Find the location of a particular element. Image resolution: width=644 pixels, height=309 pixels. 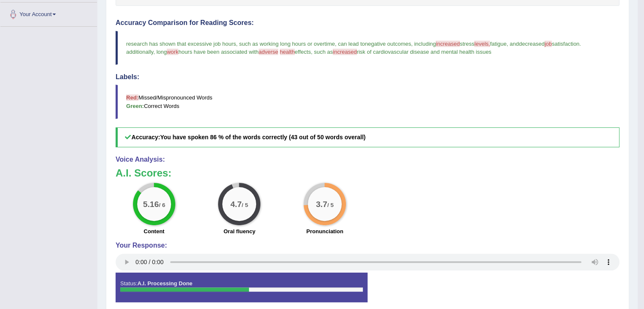

big: 4.7 is located at coordinates (236, 204).